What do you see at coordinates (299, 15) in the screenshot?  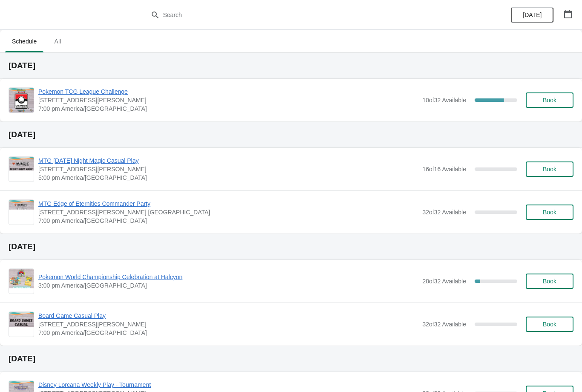 I see `input: Search` at bounding box center [299, 15].